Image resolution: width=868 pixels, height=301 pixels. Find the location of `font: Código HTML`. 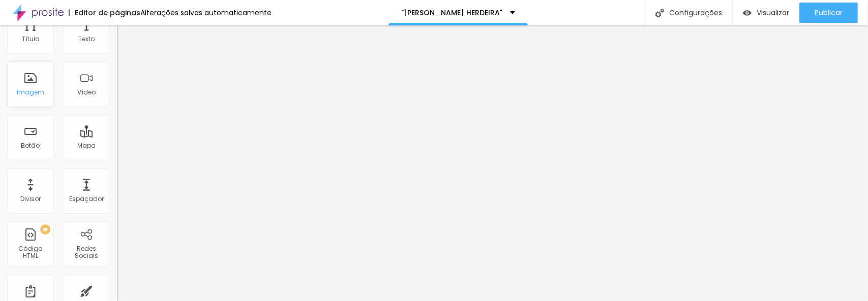

font: Código HTML is located at coordinates (31, 252).